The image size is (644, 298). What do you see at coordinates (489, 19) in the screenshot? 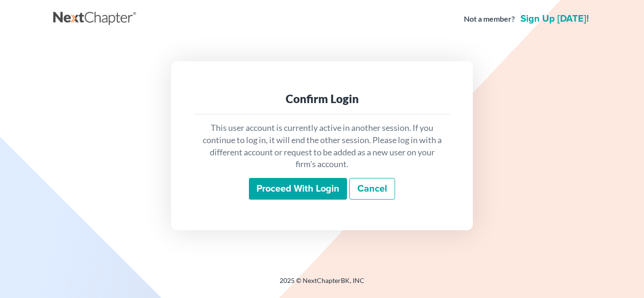
I see `strong: Not a member?` at bounding box center [489, 19].